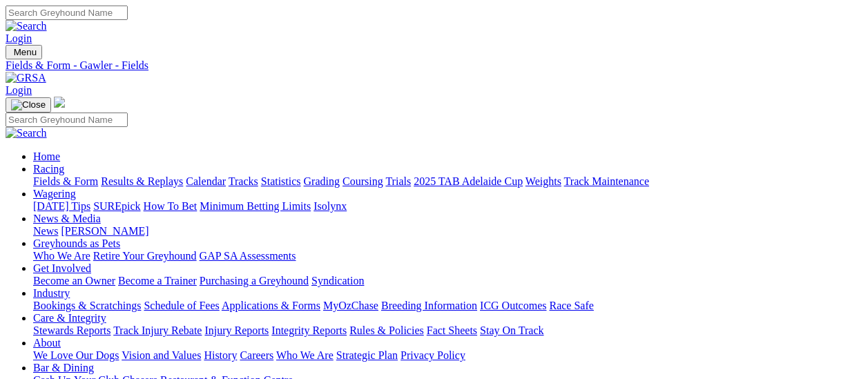 This screenshot has width=868, height=379. I want to click on a: Isolynx, so click(330, 205).